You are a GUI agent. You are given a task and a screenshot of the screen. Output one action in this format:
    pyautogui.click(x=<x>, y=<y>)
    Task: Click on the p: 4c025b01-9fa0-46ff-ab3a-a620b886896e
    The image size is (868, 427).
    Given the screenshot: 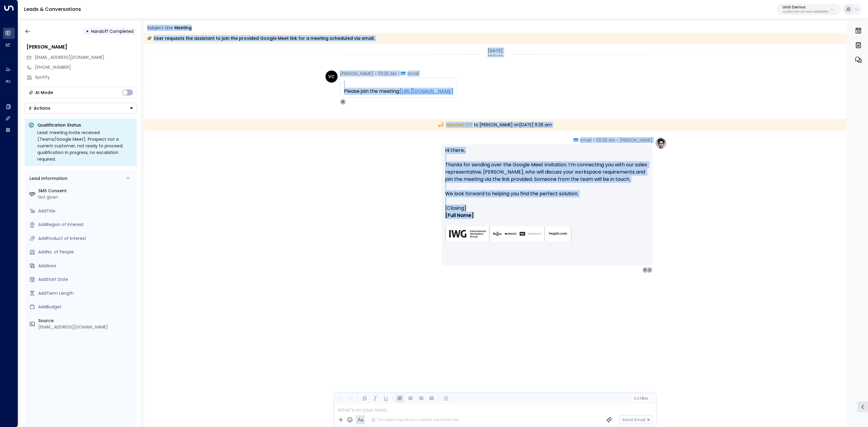 What is the action you would take?
    pyautogui.click(x=806, y=12)
    